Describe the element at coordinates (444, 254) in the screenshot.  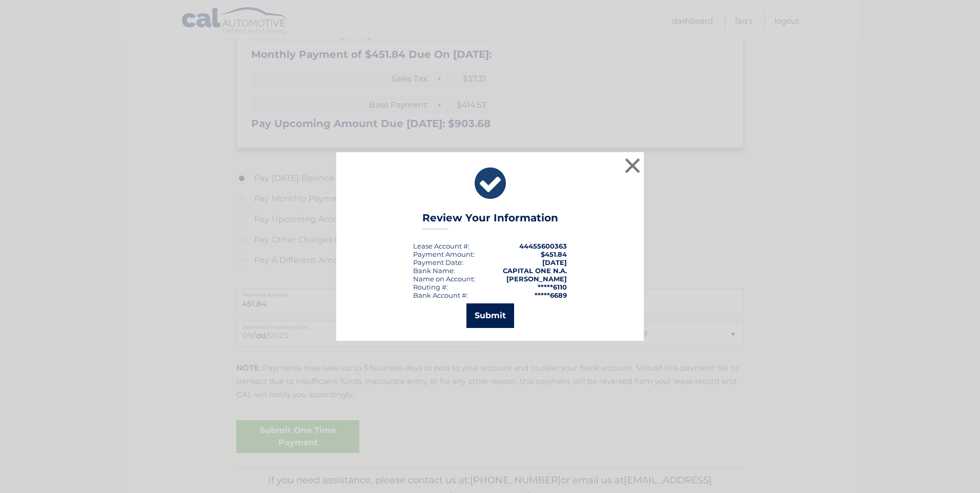
I see `div: Payment Amount:` at that location.